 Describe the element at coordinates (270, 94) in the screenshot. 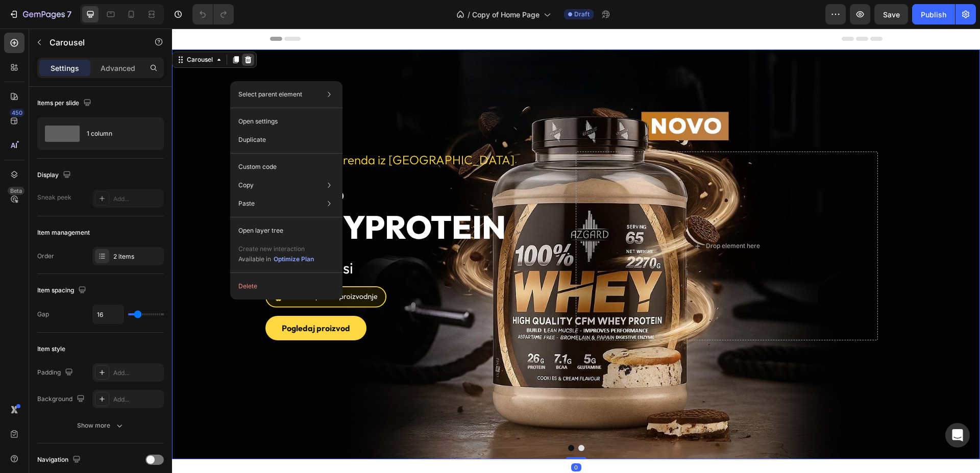

I see `p: Select parent element` at that location.